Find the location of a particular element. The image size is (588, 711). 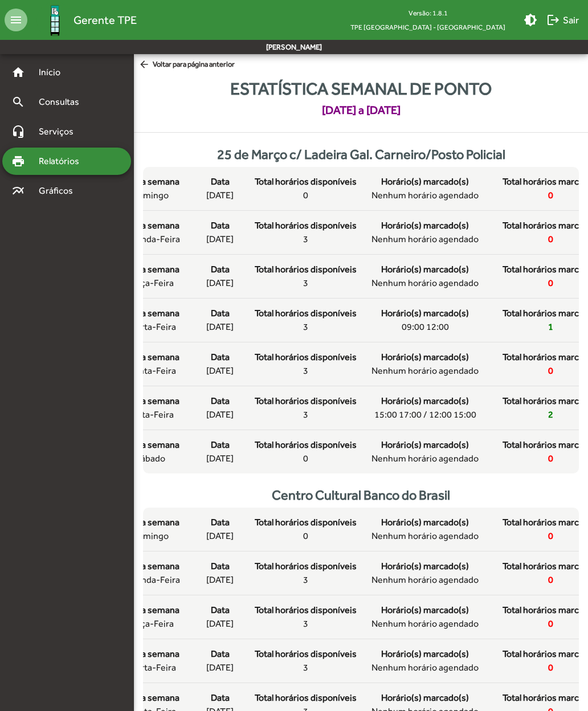

strong: Centro Cultural Banco do Brasil is located at coordinates (361, 495).